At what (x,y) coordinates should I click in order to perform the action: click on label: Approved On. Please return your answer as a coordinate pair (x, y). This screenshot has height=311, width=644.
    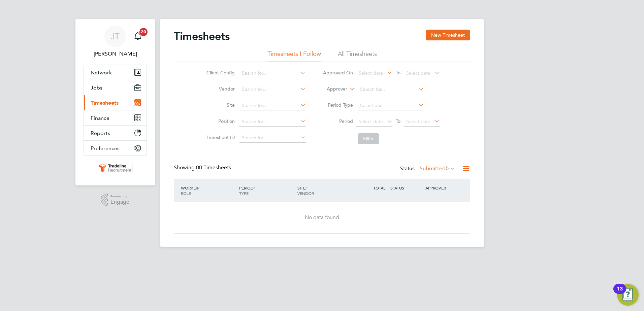
    Looking at the image, I should click on (338, 73).